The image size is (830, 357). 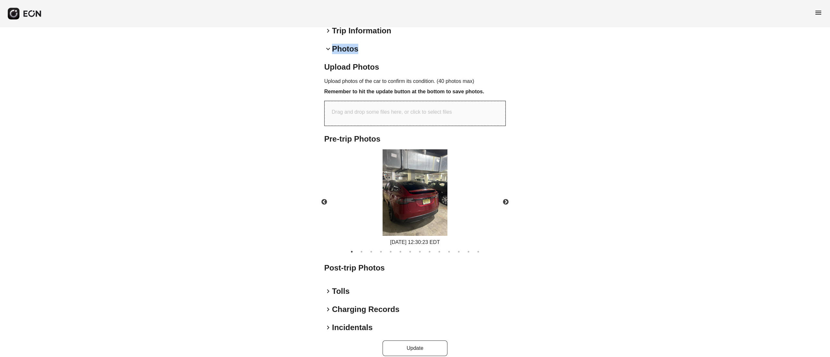 I want to click on button: 10, so click(x=440, y=252).